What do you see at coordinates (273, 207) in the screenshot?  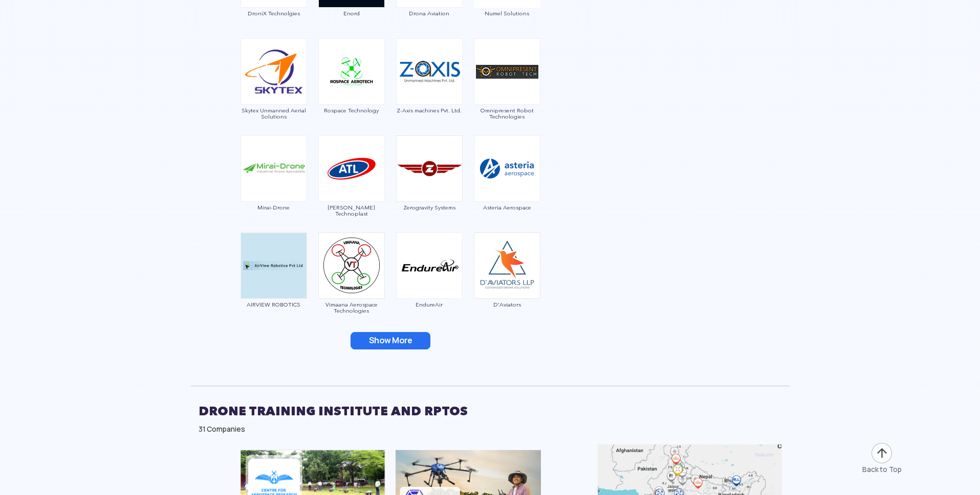 I see `span: Mirai-Drone` at bounding box center [273, 207].